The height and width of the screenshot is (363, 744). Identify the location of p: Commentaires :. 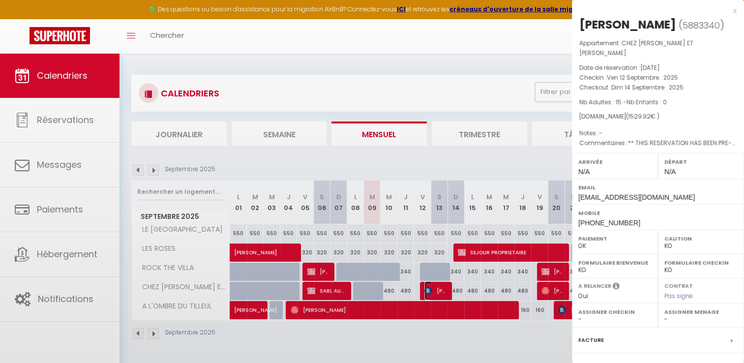
(658, 143).